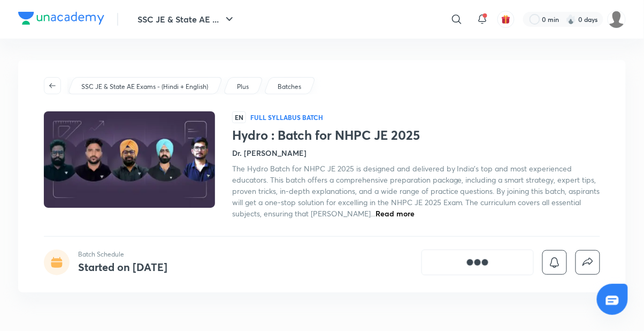 This screenshot has width=644, height=331. Describe the element at coordinates (478, 262) in the screenshot. I see `button: [object Object]` at that location.